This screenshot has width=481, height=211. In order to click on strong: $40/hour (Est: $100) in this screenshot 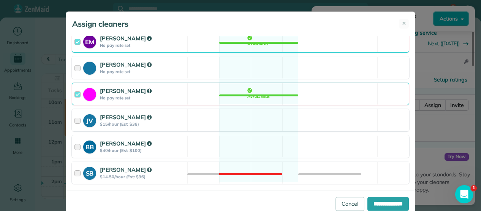, I will do `click(143, 150)`.